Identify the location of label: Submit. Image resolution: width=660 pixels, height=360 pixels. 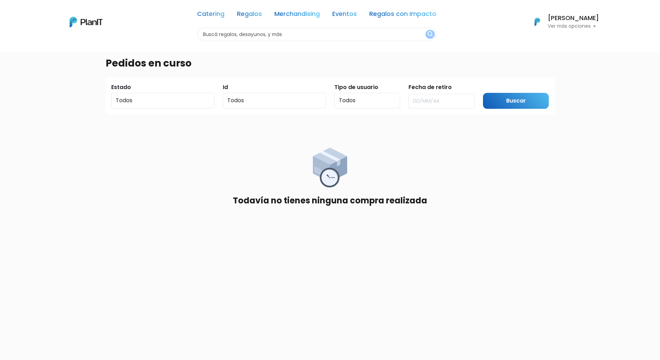
(493, 87).